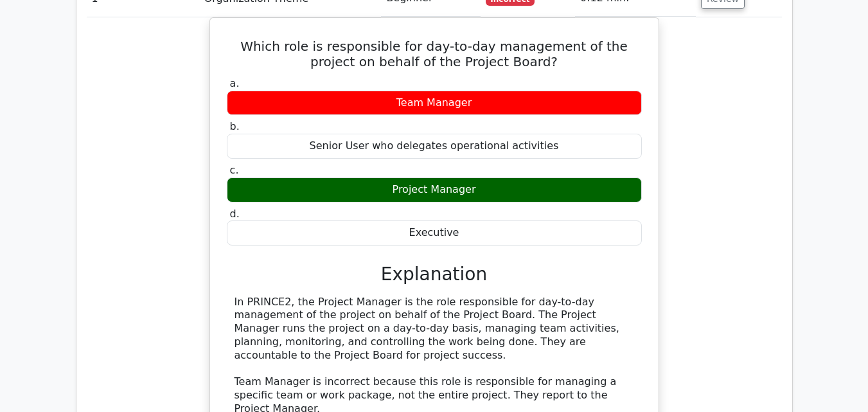  Describe the element at coordinates (435, 275) in the screenshot. I see `h3: Explanation` at that location.